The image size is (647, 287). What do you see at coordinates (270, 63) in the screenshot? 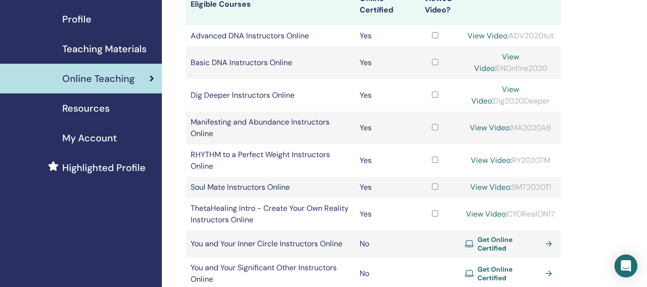
I see `td: Basic DNA Instructors Online` at bounding box center [270, 63].